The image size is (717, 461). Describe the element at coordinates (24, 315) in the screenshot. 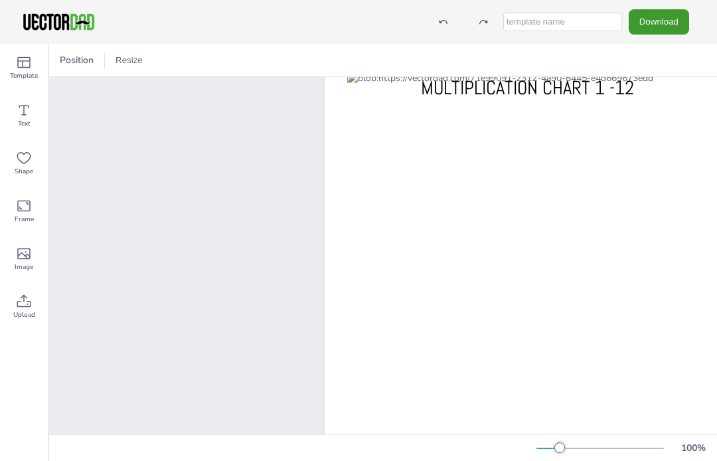

I see `span: Upload` at that location.